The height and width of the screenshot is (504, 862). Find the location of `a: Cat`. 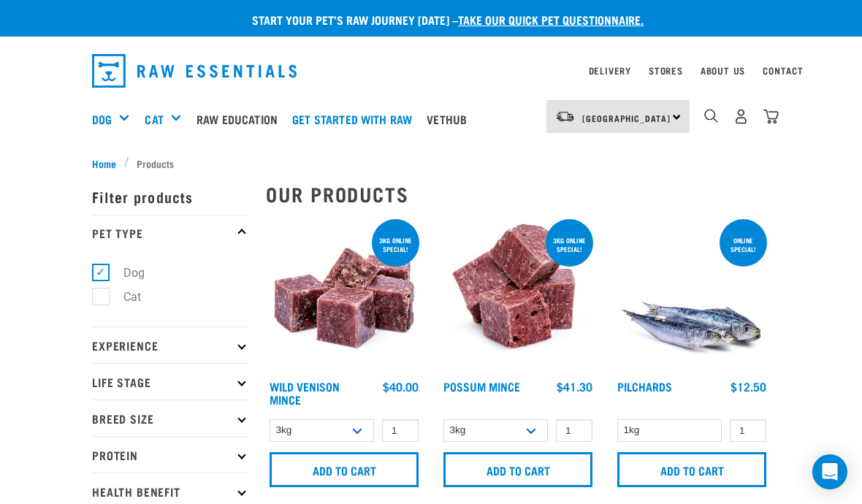

a: Cat is located at coordinates (153, 119).